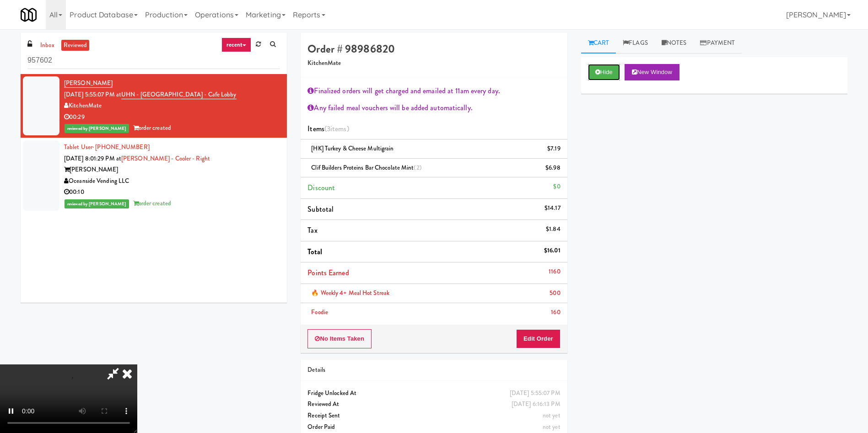 The height and width of the screenshot is (433, 868). I want to click on a: Cart, so click(599, 43).